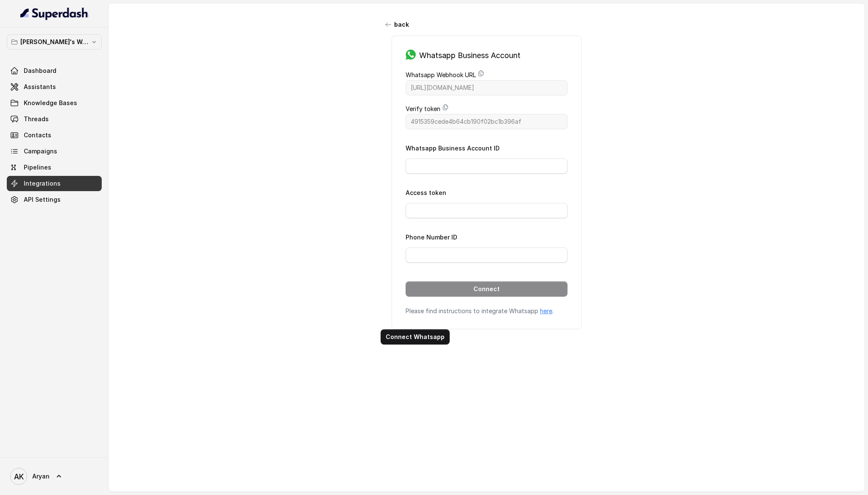 This screenshot has width=868, height=495. What do you see at coordinates (411, 55) in the screenshot?
I see `img: whatsapp.f50b2aaae0bd8934e9105e63dc750668.svg` at bounding box center [411, 55].